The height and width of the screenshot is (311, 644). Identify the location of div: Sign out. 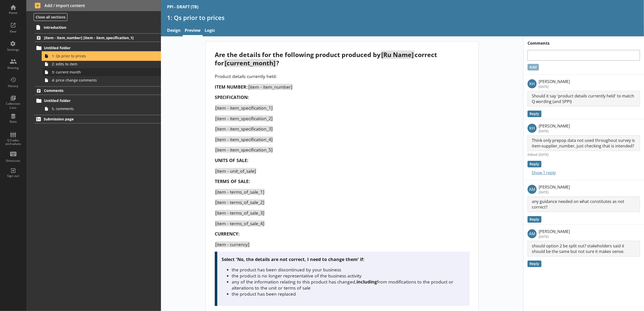
(13, 176).